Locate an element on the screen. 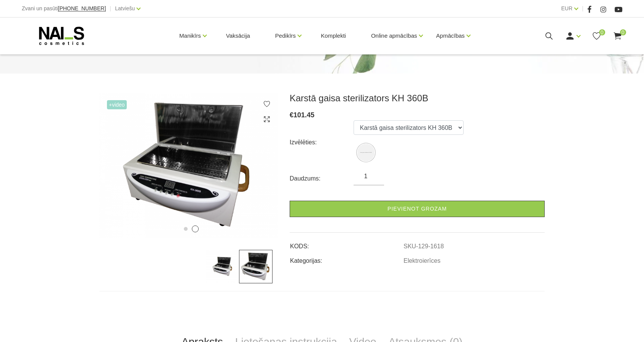  a: Online apmācības is located at coordinates (394, 36).